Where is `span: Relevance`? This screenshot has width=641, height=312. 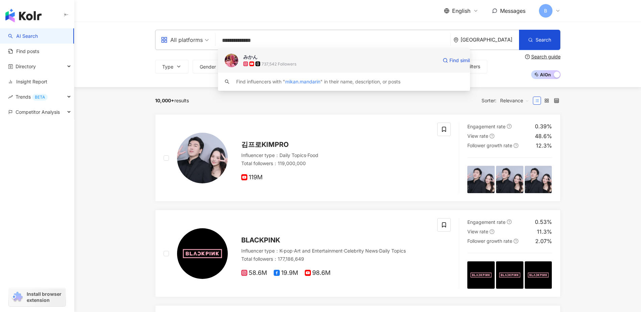 span: Relevance is located at coordinates (515, 101).